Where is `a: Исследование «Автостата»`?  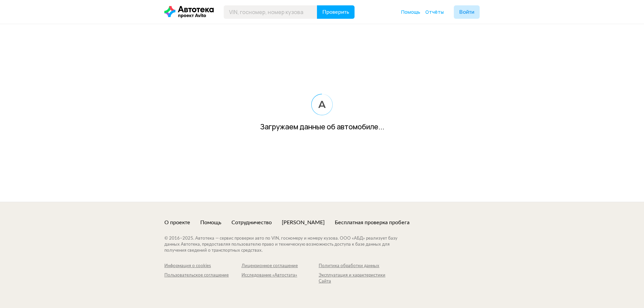
a: Исследование «Автостата» is located at coordinates (281, 279).